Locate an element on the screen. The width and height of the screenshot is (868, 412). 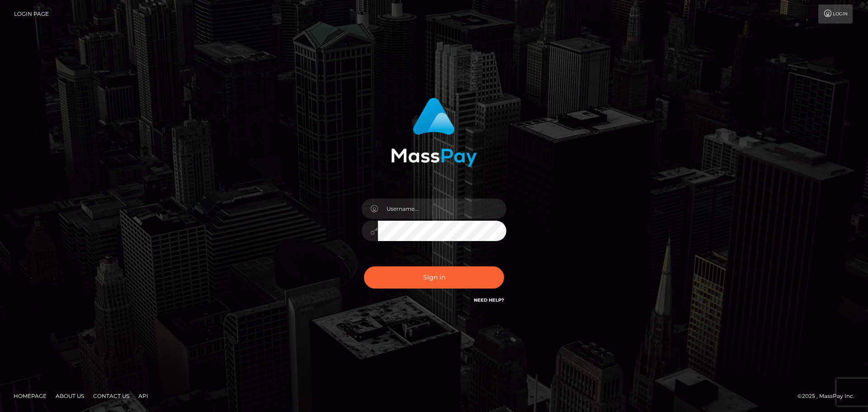
a: Login Page is located at coordinates (31, 14).